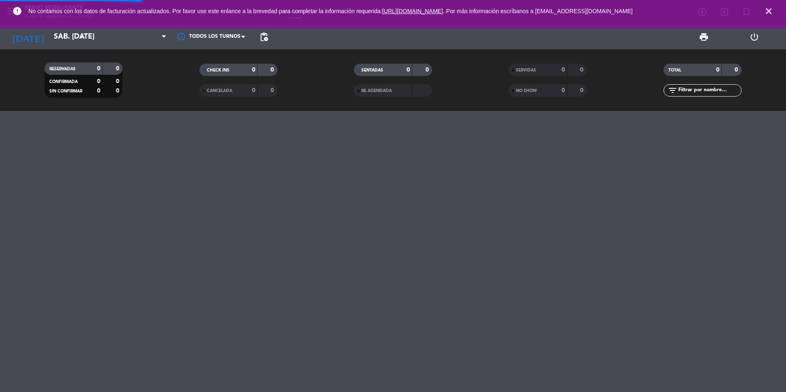 Image resolution: width=786 pixels, height=392 pixels. I want to click on i: power_settings_new, so click(755, 37).